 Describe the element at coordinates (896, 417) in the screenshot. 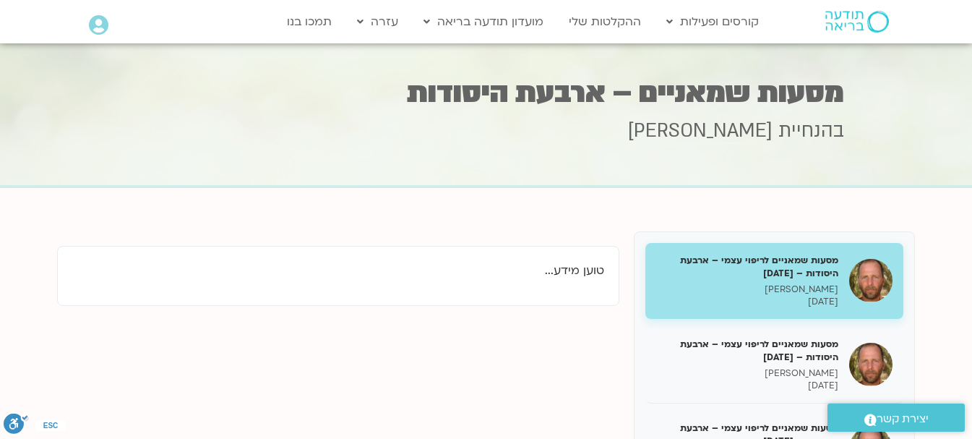

I see `a: יצירת קשר` at that location.